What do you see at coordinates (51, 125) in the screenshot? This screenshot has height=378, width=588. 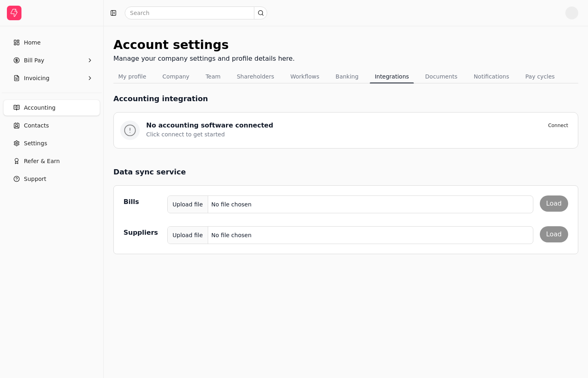 I see `a: Contacts` at bounding box center [51, 125].